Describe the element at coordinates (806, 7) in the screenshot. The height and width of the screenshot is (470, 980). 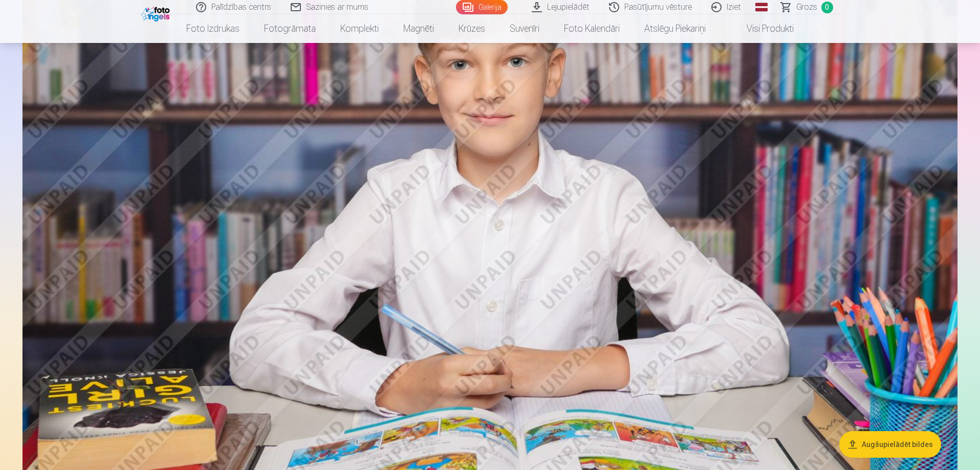
I see `span: Grozs` at that location.